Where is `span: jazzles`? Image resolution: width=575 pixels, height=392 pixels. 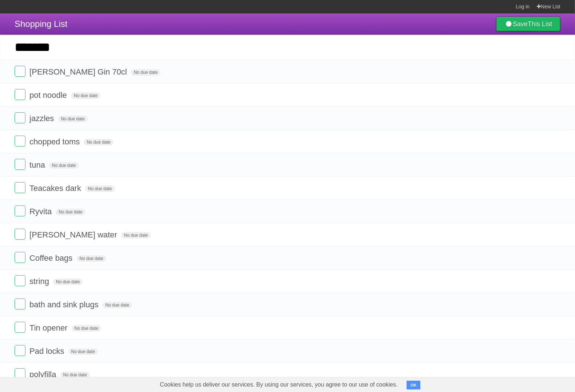
span: jazzles is located at coordinates (43, 118).